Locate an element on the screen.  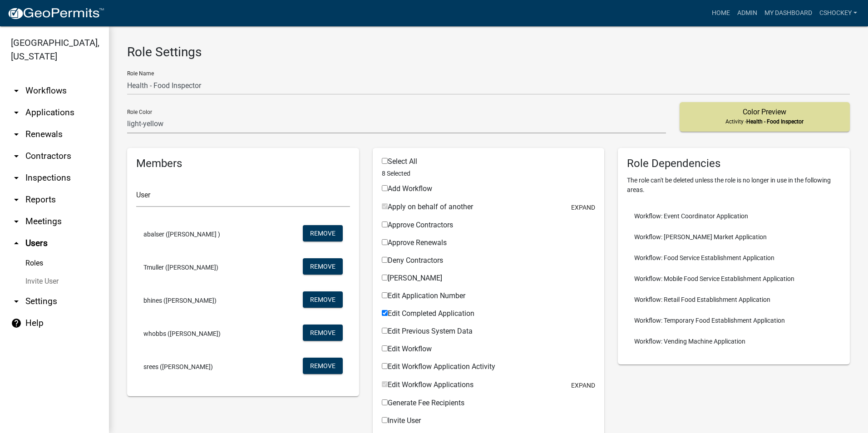
p: The role can't be deleted unless the role is no longer in use in the following areas. is located at coordinates (733, 185).